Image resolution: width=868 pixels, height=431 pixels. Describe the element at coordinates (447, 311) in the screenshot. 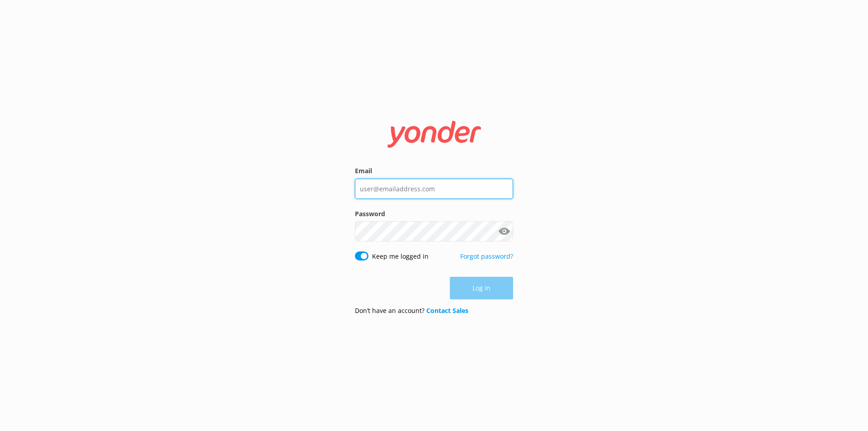

I see `a: Contact Sales` at that location.